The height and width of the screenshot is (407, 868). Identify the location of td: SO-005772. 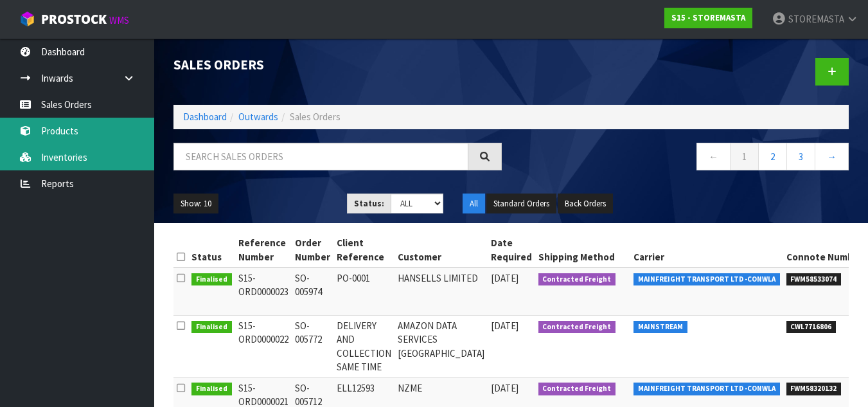
(312, 346).